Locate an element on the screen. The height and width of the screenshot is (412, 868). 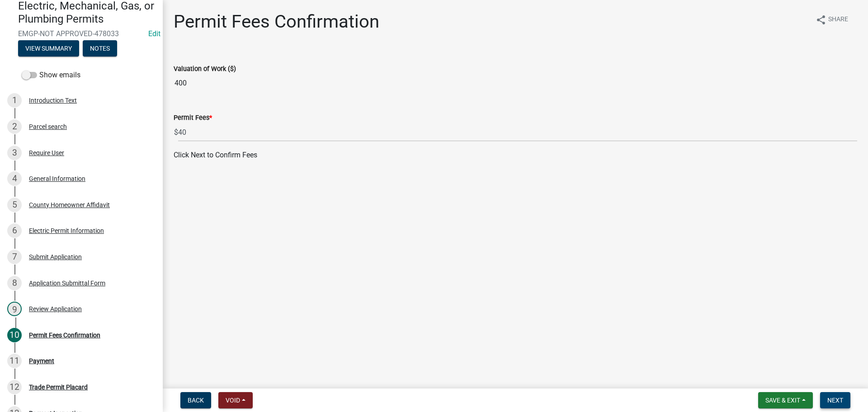
button: Back is located at coordinates (196, 400).